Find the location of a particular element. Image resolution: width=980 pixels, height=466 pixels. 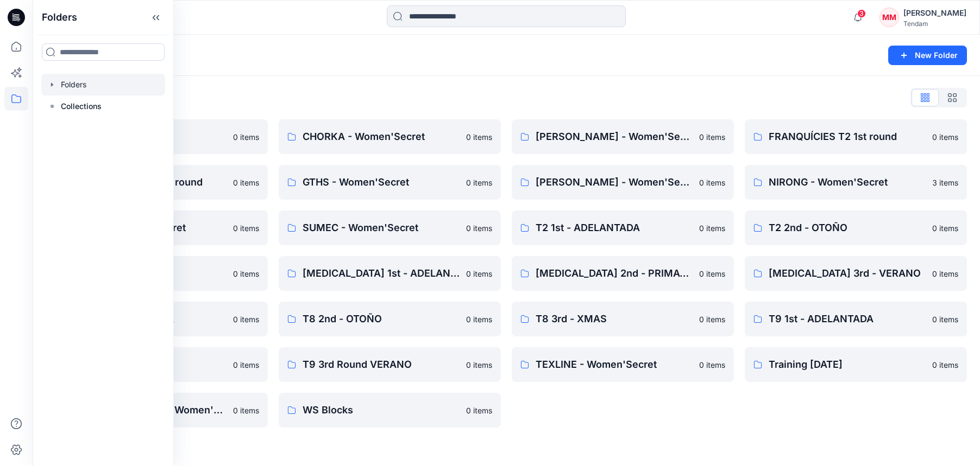

div: MM is located at coordinates (889, 17).